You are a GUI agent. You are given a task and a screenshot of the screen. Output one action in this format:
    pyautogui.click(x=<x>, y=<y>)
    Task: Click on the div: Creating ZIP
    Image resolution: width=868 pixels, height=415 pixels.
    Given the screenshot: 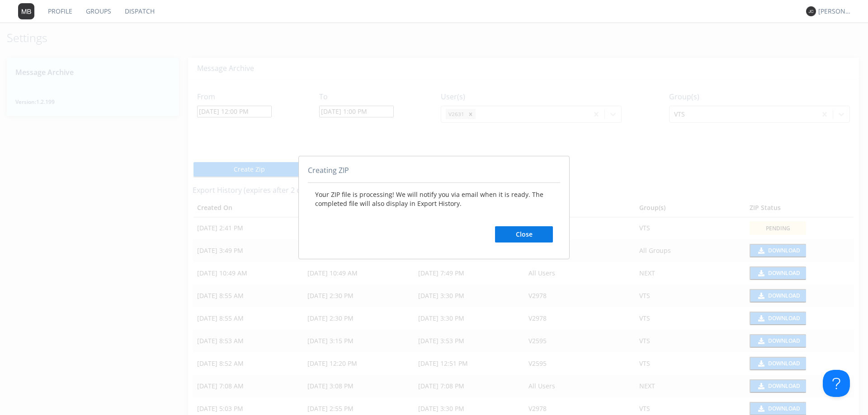 What is the action you would take?
    pyautogui.click(x=434, y=175)
    